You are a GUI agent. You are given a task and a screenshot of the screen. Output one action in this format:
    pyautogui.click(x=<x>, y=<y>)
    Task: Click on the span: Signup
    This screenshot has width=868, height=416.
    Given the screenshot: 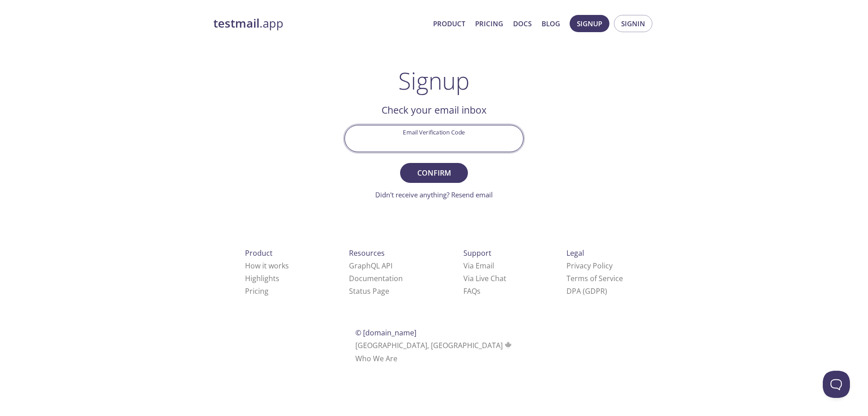 What is the action you would take?
    pyautogui.click(x=589, y=23)
    